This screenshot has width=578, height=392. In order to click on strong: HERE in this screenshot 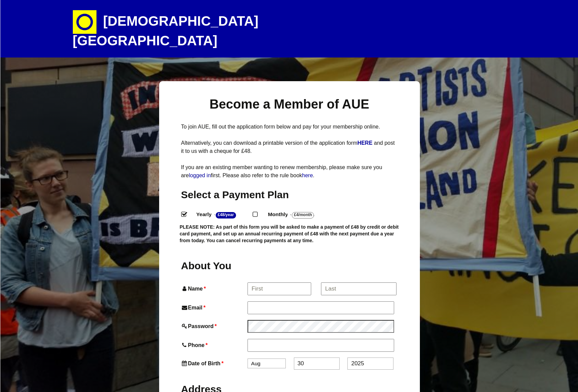, I will do `click(365, 143)`.